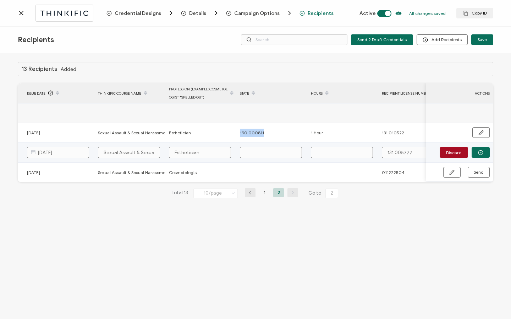 The height and width of the screenshot is (319, 511). I want to click on span: Send 2 Draft Credentials, so click(382, 40).